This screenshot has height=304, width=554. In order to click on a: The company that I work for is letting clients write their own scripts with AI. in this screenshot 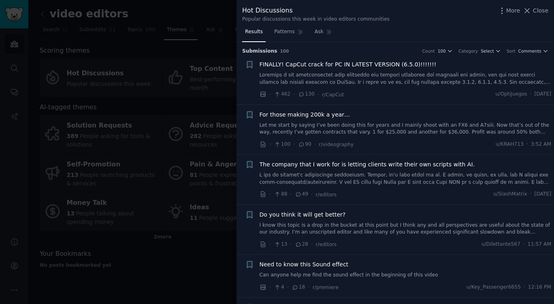, I will do `click(367, 164)`.